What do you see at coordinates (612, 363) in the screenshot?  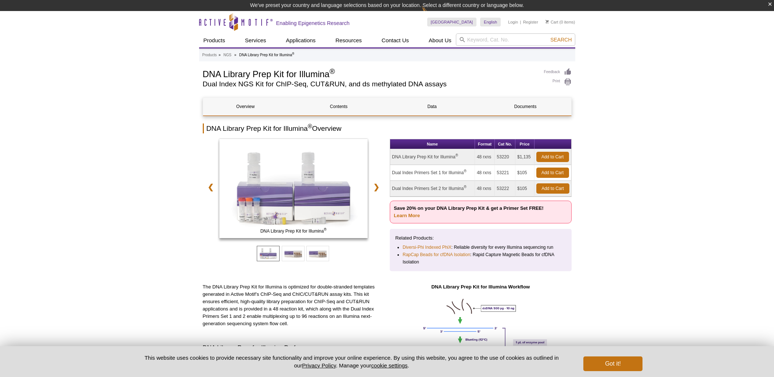 I see `button: Got it!` at bounding box center [612, 363].